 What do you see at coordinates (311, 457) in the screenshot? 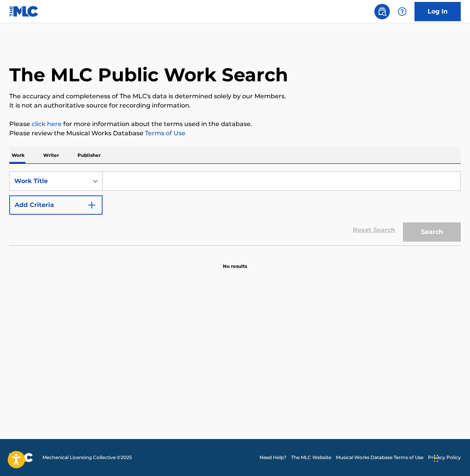
I see `a: The MLC Website` at bounding box center [311, 457].